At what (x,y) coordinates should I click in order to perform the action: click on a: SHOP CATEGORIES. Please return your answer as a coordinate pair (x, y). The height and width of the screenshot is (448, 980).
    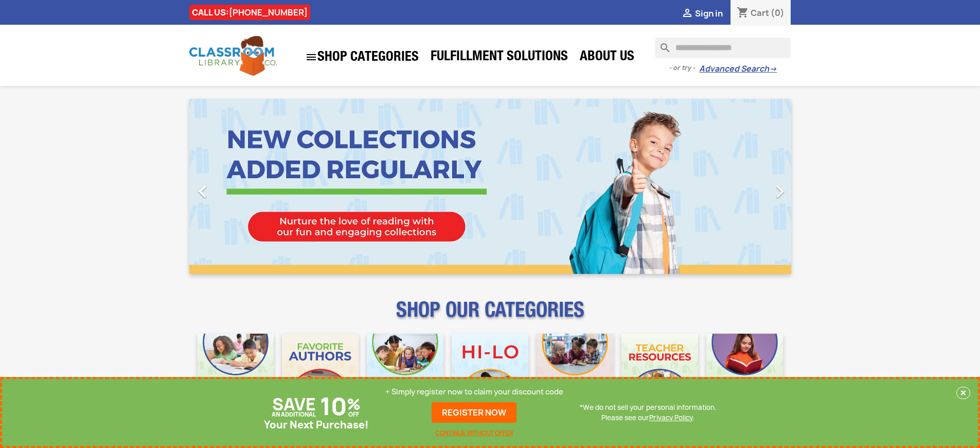
    Looking at the image, I should click on (361, 57).